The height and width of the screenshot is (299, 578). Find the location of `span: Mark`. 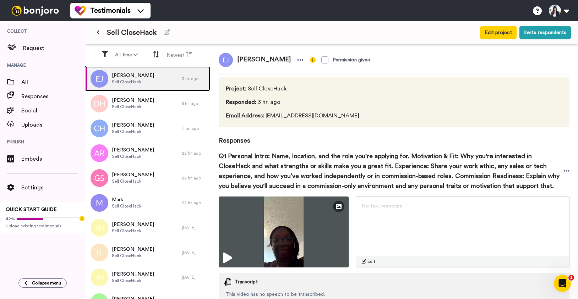

span: Mark is located at coordinates (126, 200).